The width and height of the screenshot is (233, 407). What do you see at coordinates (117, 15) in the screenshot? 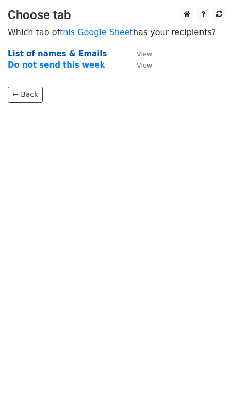
I see `h3: Choose tab` at bounding box center [117, 15].